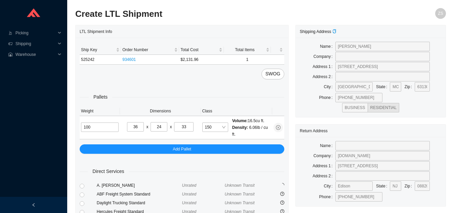  I want to click on div: ABF Freight System Standard, so click(139, 194).